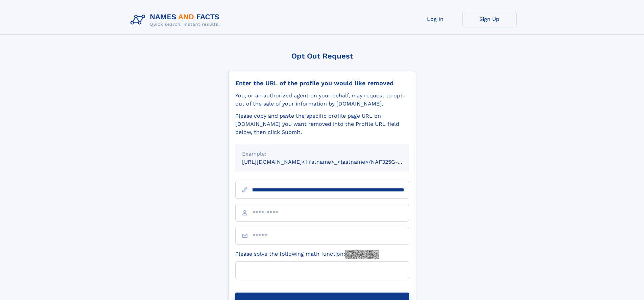 The width and height of the screenshot is (644, 300). Describe the element at coordinates (307, 254) in the screenshot. I see `label: Please solve the following math function:` at that location.